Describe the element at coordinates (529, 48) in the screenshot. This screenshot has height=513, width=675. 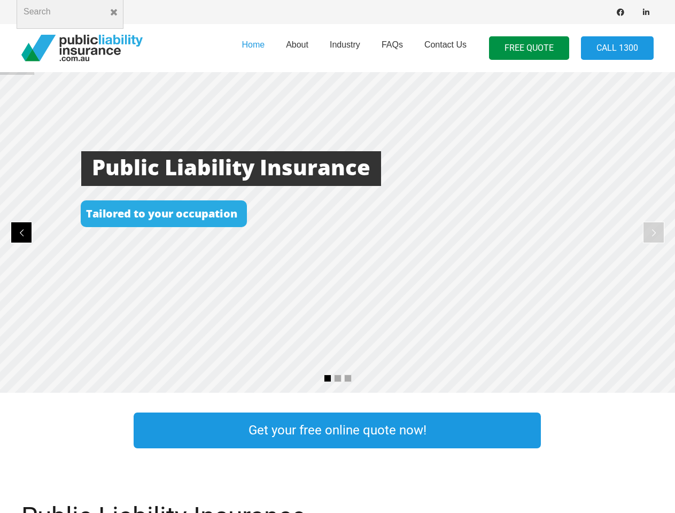
I see `a: FREE QUOTE` at that location.